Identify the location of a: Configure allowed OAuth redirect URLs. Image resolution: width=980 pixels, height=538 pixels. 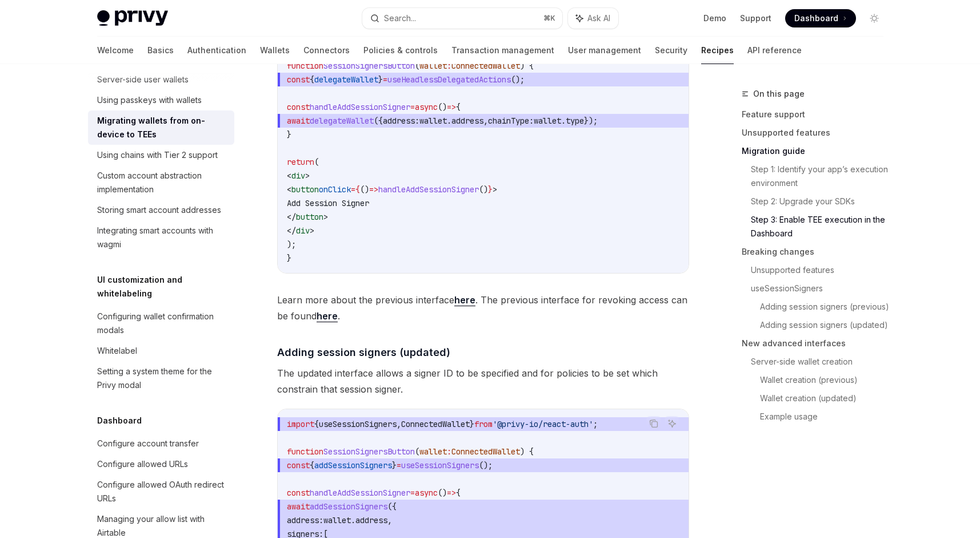
(161, 492).